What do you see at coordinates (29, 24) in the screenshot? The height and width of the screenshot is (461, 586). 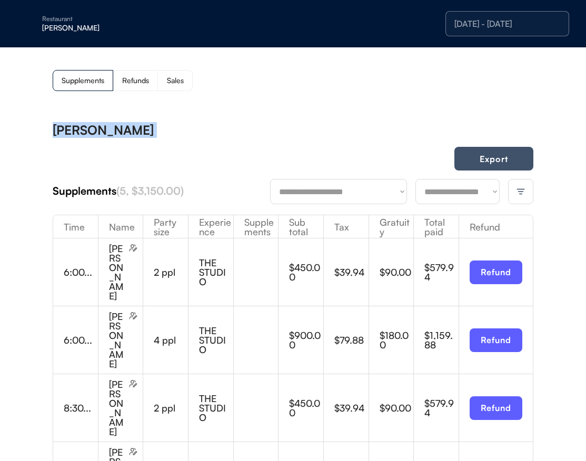 I see `img: yH5BAEAAAAALAAAAAABAAEAAAIBRAA7` at bounding box center [29, 24].